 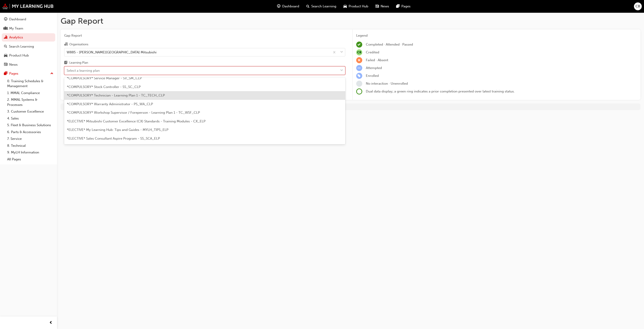 I want to click on span: *COMPULSORY* Stock Controller - SS_SC_CLP, so click(x=104, y=87).